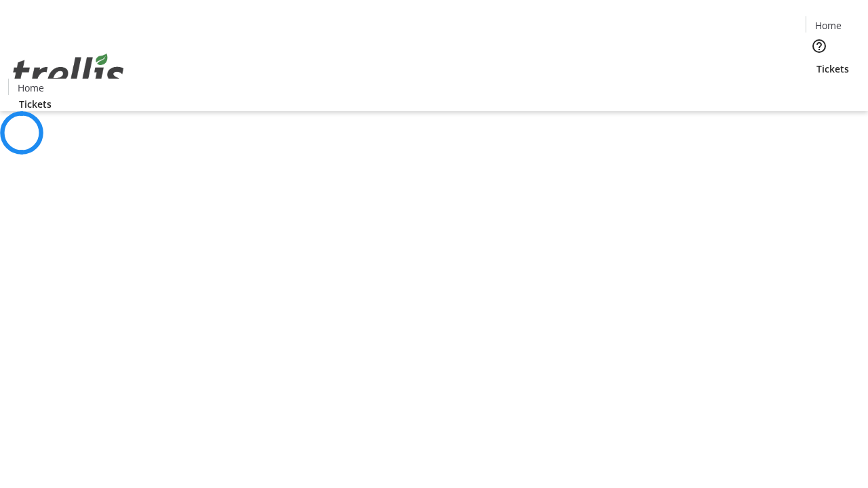  I want to click on button: Help, so click(819, 46).